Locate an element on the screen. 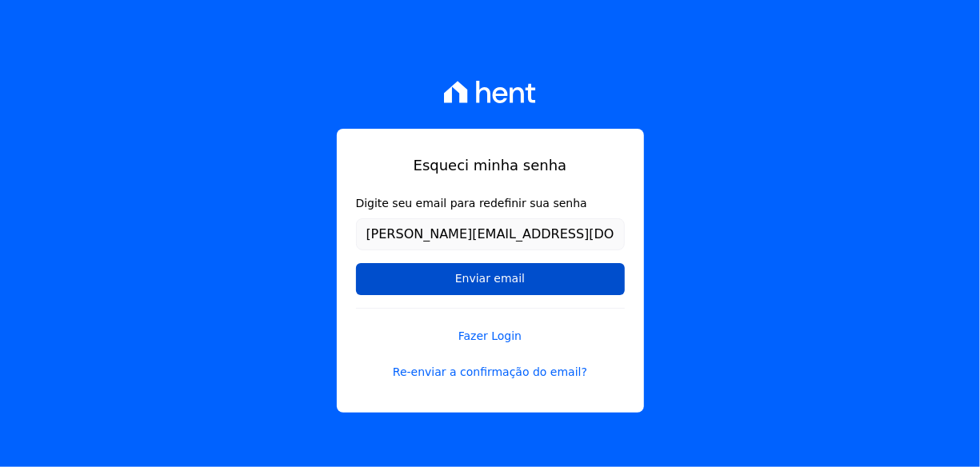 Image resolution: width=980 pixels, height=467 pixels. input: Enviar email is located at coordinates (490, 280).